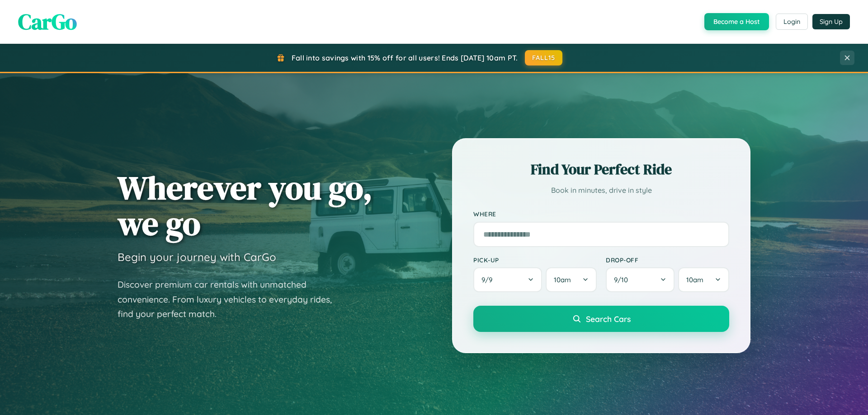  What do you see at coordinates (489, 279) in the screenshot?
I see `span: 9 / 9` at bounding box center [489, 279].